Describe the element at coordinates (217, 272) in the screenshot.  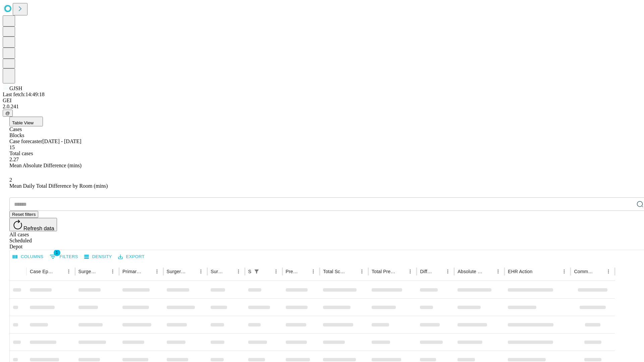
I see `div: Surgery Date` at that location.